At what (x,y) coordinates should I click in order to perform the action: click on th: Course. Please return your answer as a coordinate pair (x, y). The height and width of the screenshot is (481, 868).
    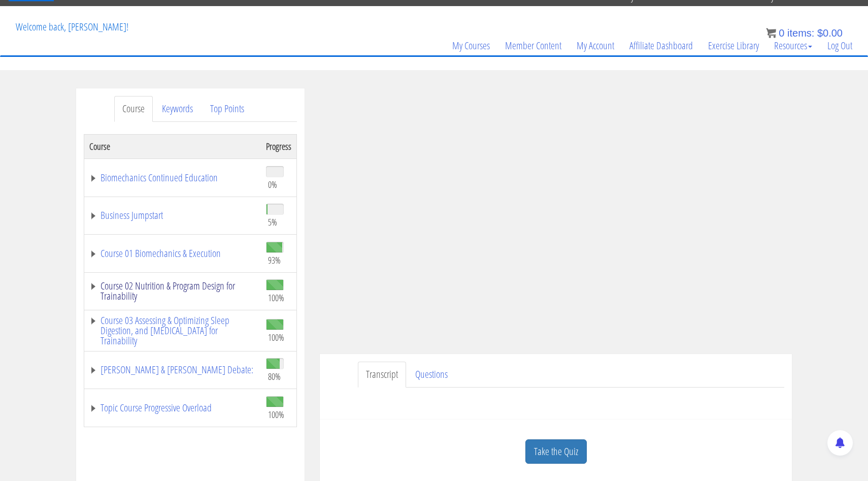
    Looking at the image, I should click on (173, 146).